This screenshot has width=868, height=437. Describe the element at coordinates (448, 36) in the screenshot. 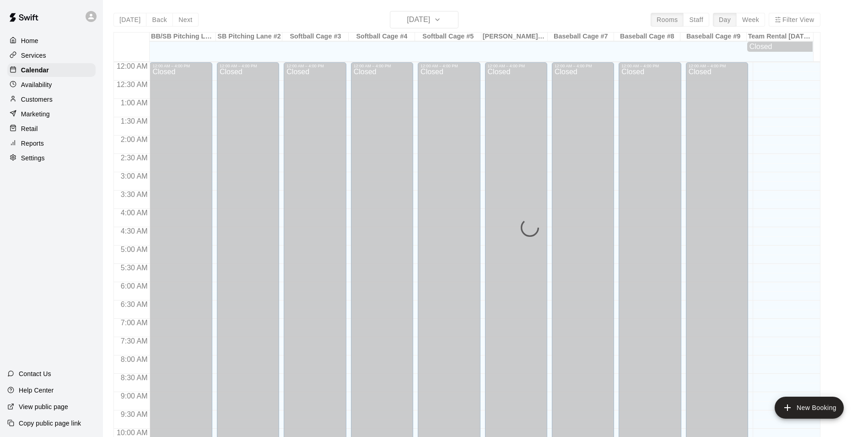

I see `div: Softball Cage #5` at that location.